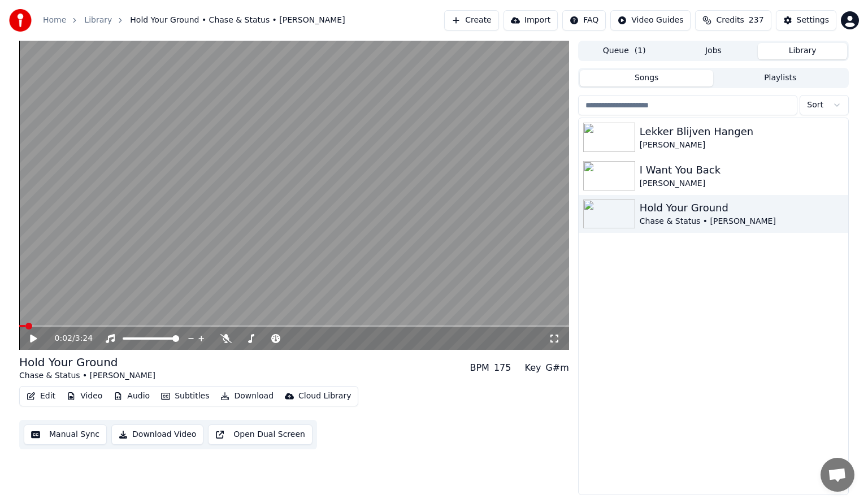  What do you see at coordinates (84, 396) in the screenshot?
I see `button: Video` at bounding box center [84, 396].